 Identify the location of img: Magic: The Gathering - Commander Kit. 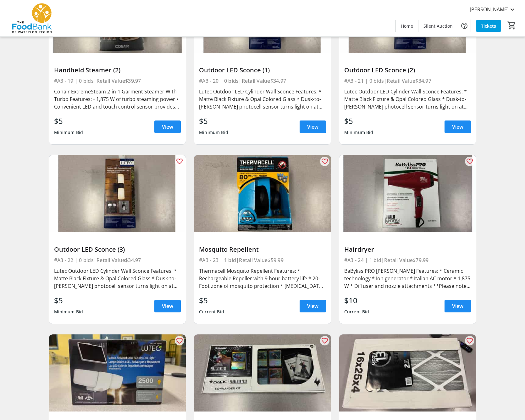
(262, 372).